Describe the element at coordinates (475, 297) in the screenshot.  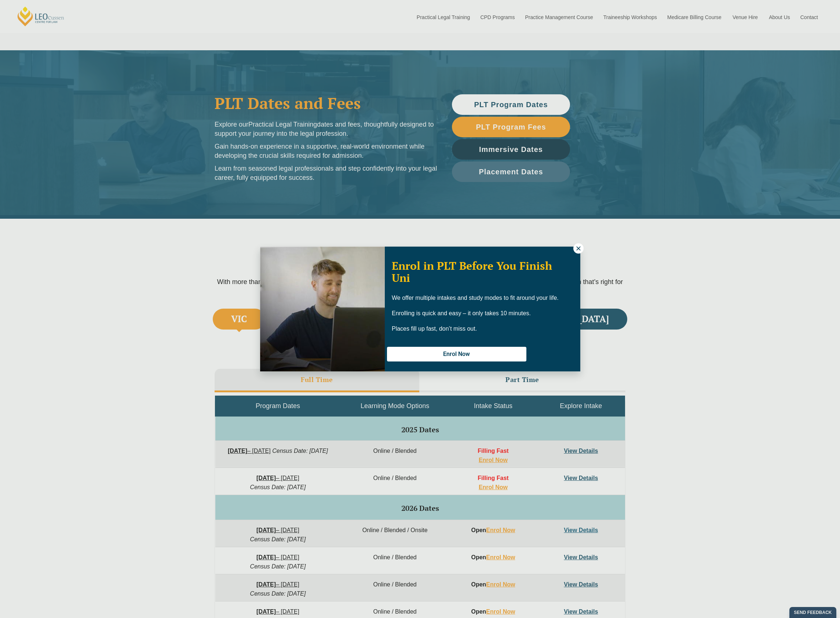
I see `span: We offer multiple intakes and study modes to fit around your life.` at that location.